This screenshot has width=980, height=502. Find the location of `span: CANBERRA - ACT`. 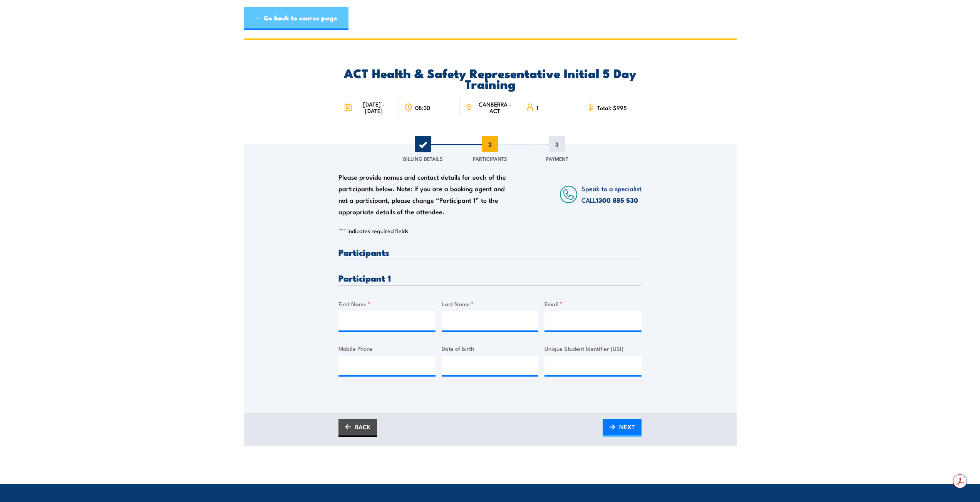

span: CANBERRA - ACT is located at coordinates (494, 108).